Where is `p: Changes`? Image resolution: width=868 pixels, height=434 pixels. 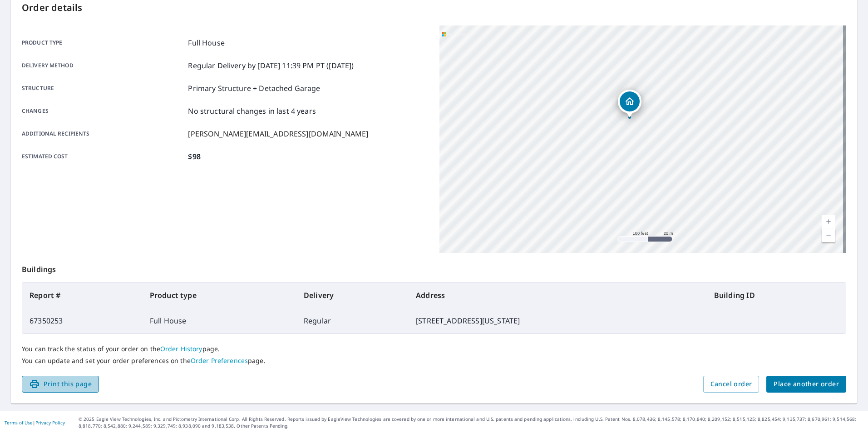
p: Changes is located at coordinates (103, 111).